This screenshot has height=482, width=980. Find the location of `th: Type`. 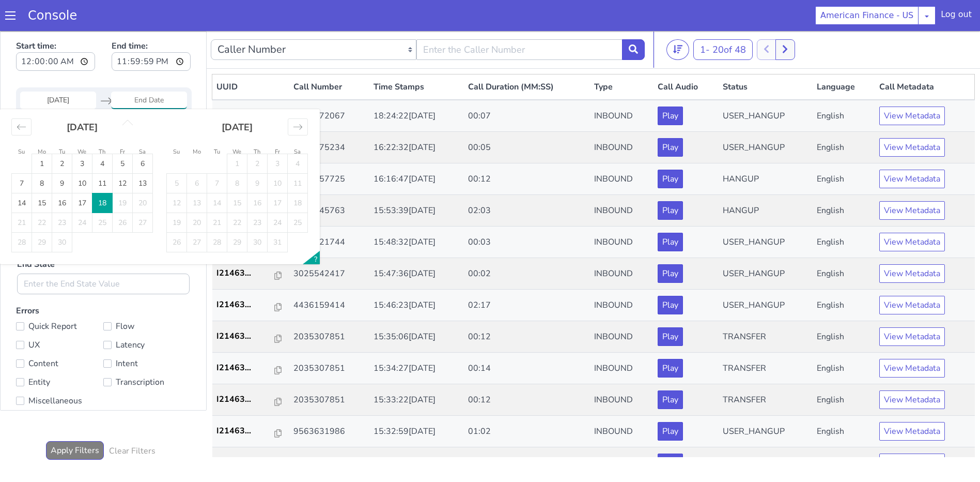

th: Type is located at coordinates (622, 56).